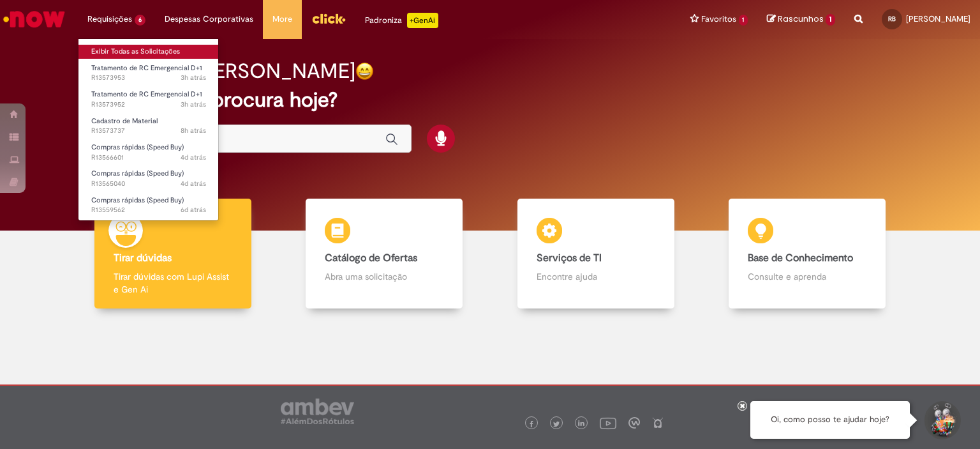 This screenshot has height=449, width=980. Describe the element at coordinates (569, 258) in the screenshot. I see `b: Serviços de TI` at that location.